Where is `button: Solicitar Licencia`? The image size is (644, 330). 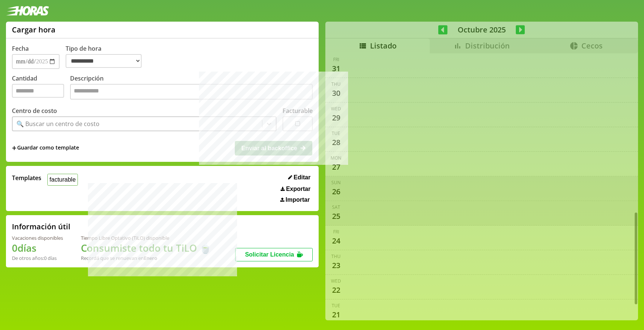
button: Solicitar Licencia is located at coordinates (274, 255).